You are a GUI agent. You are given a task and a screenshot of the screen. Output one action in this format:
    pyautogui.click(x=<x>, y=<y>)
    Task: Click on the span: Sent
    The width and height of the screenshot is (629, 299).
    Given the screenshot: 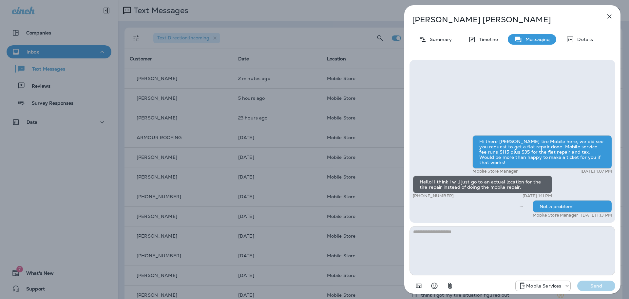 What is the action you would take?
    pyautogui.click(x=521, y=206)
    